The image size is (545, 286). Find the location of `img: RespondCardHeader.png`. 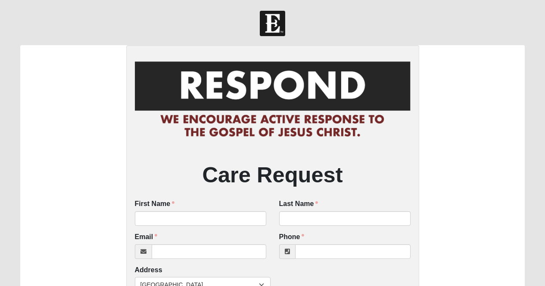

img: RespondCardHeader.png is located at coordinates (273, 100).